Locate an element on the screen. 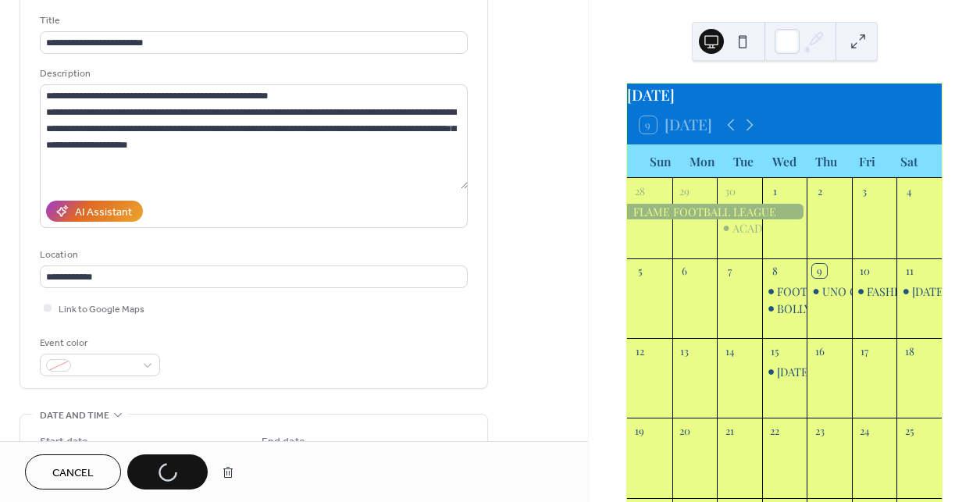 The image size is (980, 502). div: 25 is located at coordinates (909, 431).